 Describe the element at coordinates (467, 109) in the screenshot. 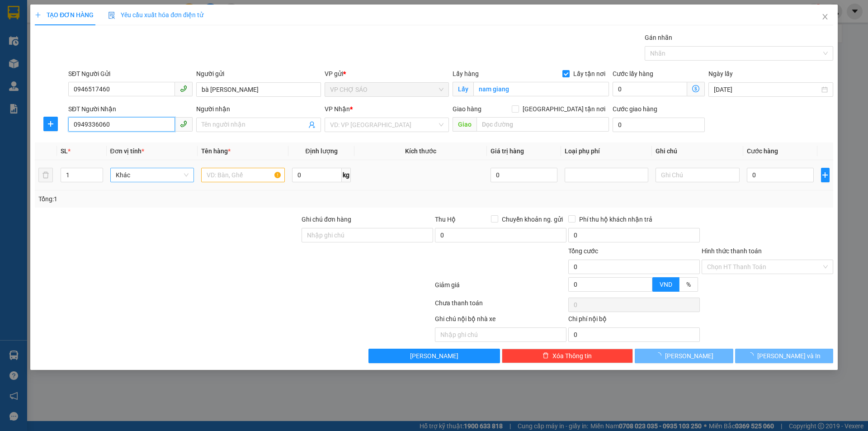

I see `span: Giao hàng` at that location.